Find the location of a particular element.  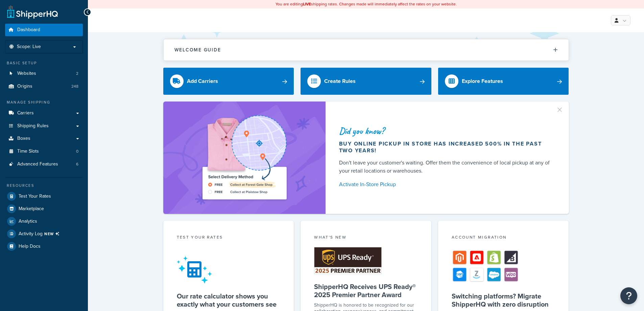

span: Marketplace is located at coordinates (31, 209).